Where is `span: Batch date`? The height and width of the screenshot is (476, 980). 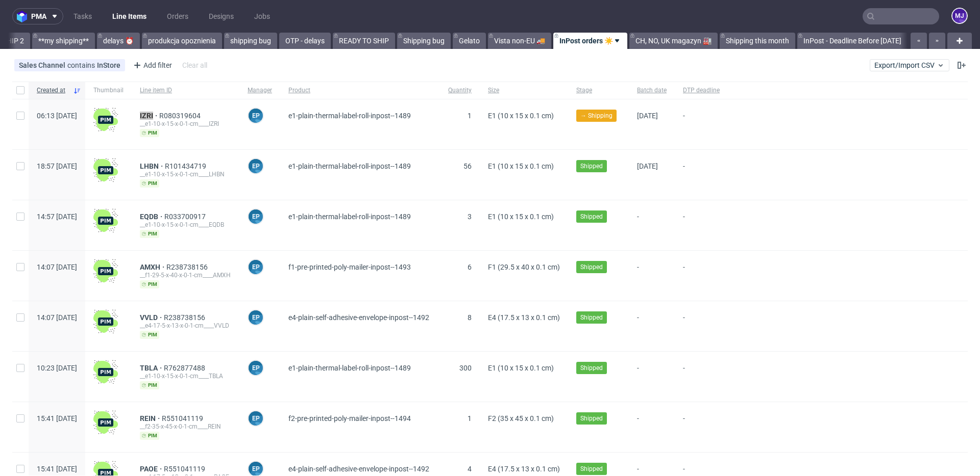 span: Batch date is located at coordinates (652, 90).